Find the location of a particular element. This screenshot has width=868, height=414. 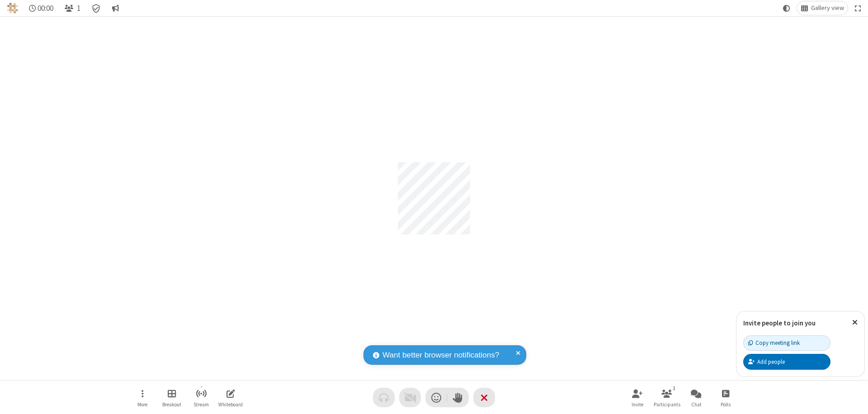

span: Want better browser notifications? is located at coordinates (441, 356).